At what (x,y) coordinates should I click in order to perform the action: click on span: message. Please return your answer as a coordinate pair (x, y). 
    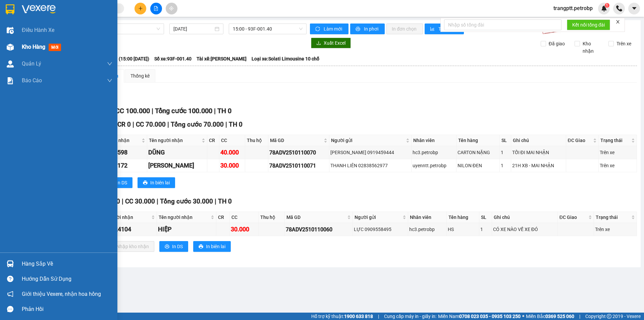
    Looking at the image, I should click on (10, 309).